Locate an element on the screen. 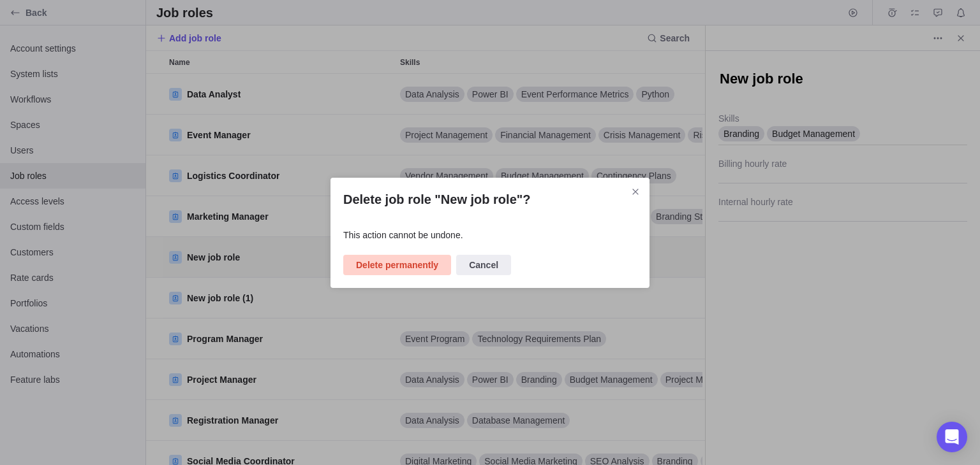  div: This action cannot be undone. is located at coordinates (490, 236).